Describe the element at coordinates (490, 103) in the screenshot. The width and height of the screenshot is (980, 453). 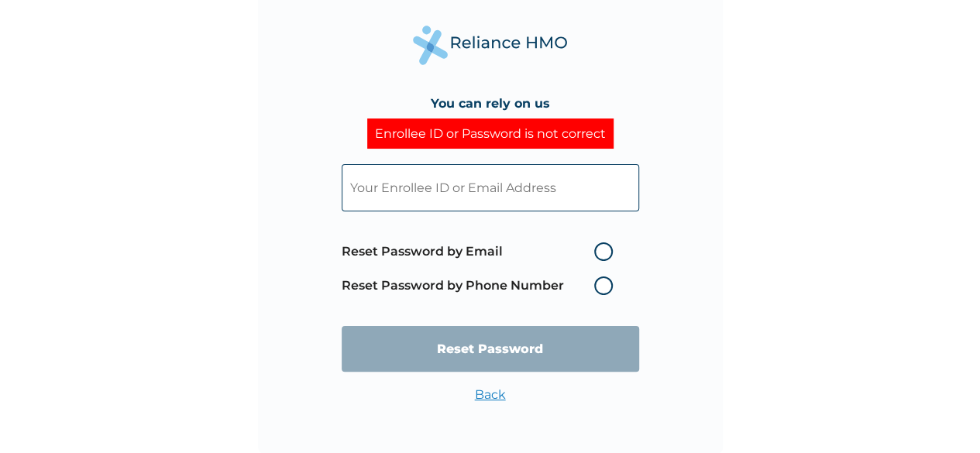
I see `h4: You can rely on us` at that location.